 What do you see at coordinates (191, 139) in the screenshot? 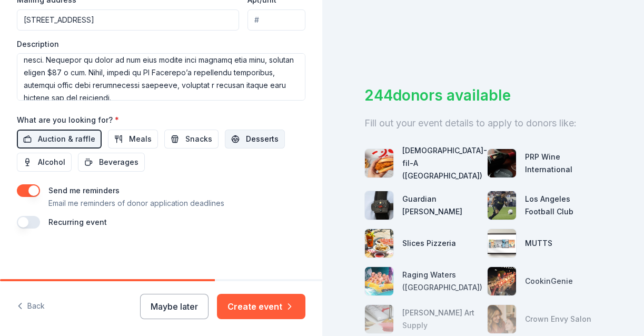
I see `button: Snacks` at bounding box center [191, 139].